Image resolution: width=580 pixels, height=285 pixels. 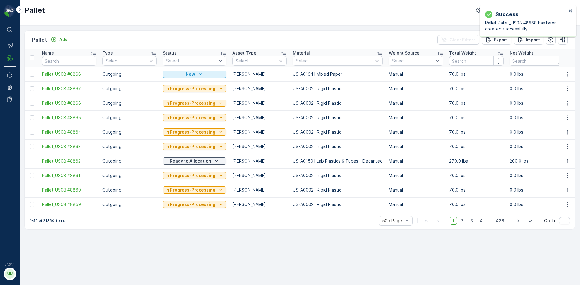 I want to click on p: Material, so click(x=301, y=53).